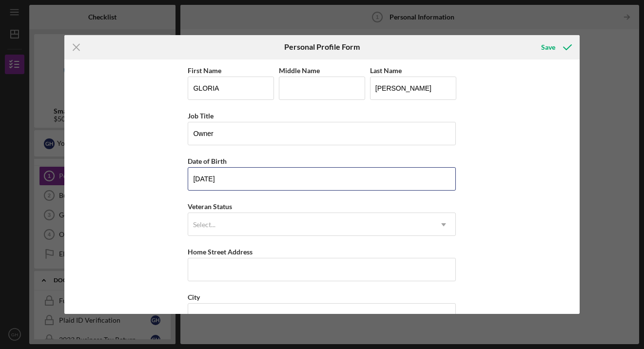  I want to click on input: mm/dd/yyyy, so click(322, 179).